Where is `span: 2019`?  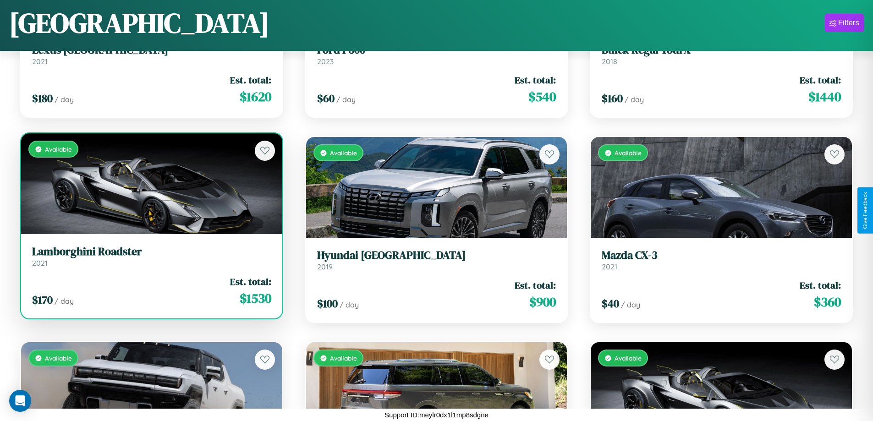
span: 2019 is located at coordinates (325, 267).